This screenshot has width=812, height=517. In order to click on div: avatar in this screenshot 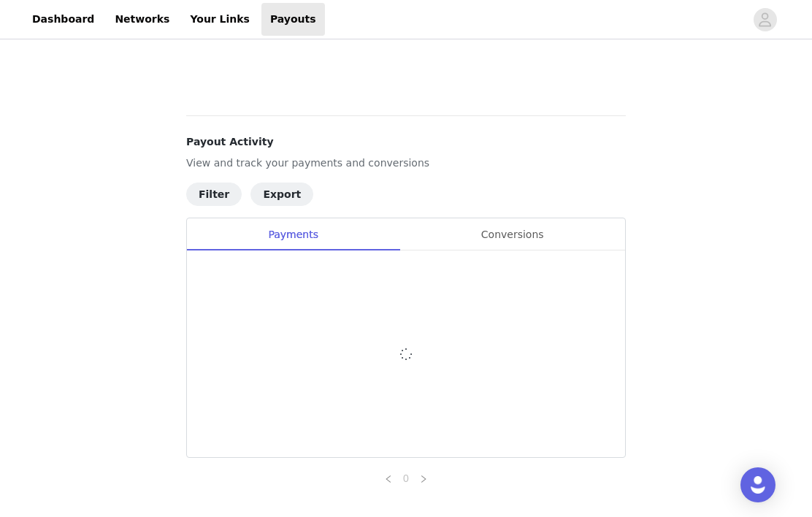, I will do `click(765, 20)`.